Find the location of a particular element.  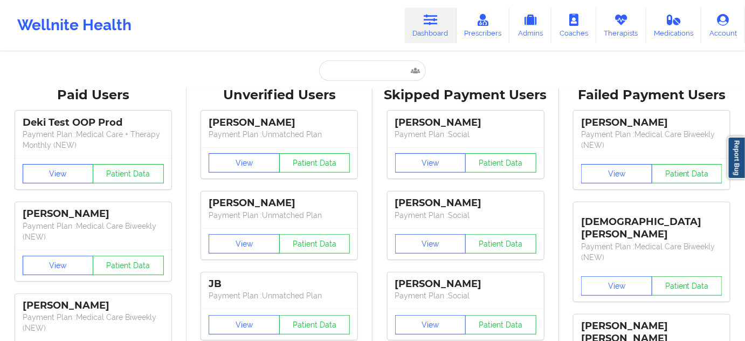

div: Failed Payment Users is located at coordinates (652, 95).